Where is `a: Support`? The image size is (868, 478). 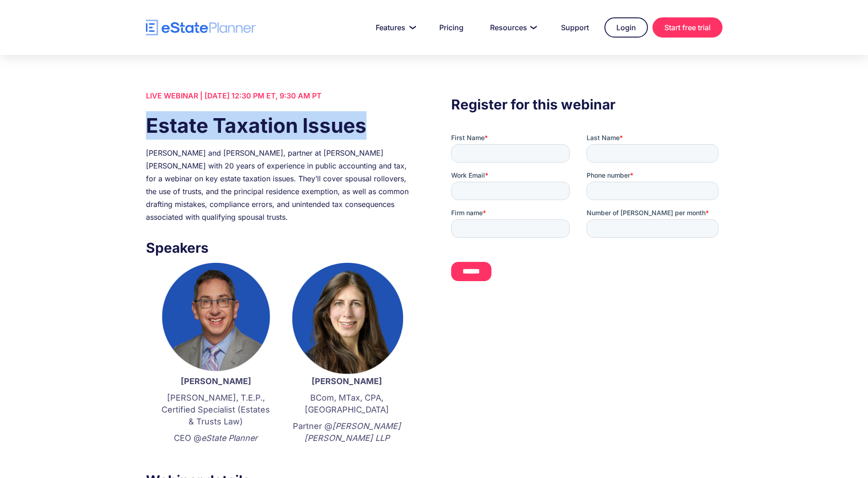 a: Support is located at coordinates (575, 27).